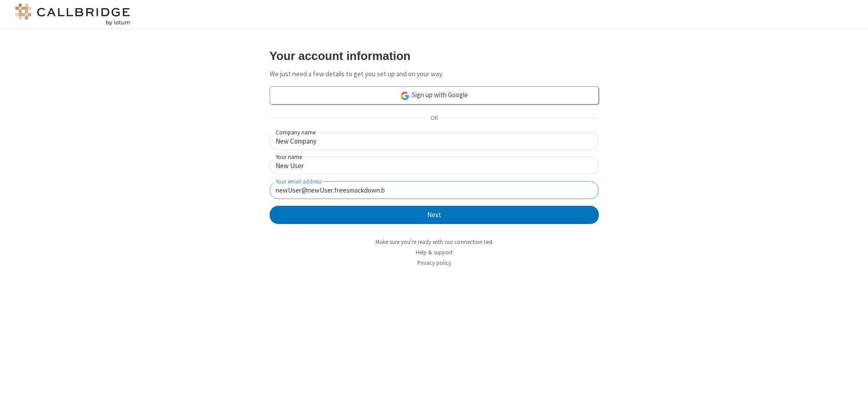 This screenshot has height=413, width=868. I want to click on p: We just need a few details to get you set up and on your way., so click(434, 74).